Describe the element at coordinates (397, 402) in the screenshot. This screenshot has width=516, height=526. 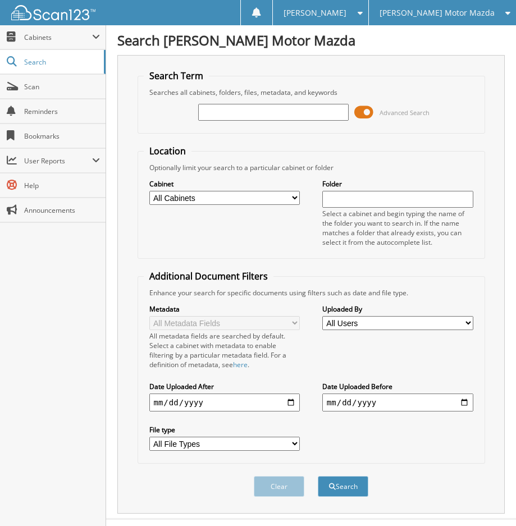
I see `input: end` at that location.